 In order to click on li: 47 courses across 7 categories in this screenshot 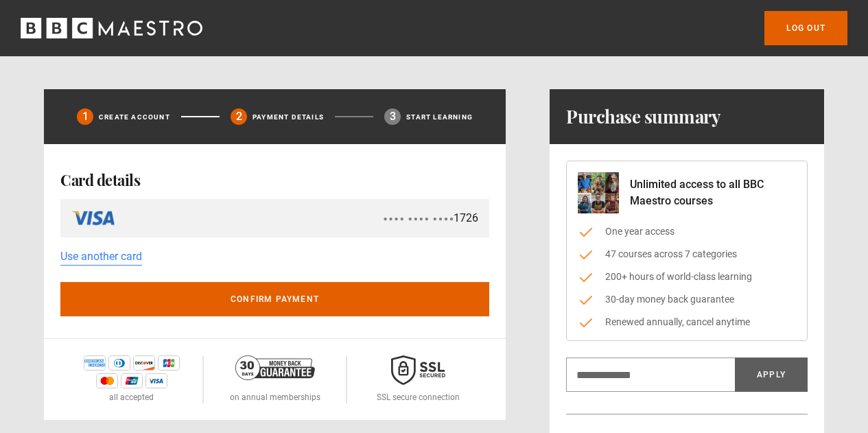, I will do `click(687, 254)`.